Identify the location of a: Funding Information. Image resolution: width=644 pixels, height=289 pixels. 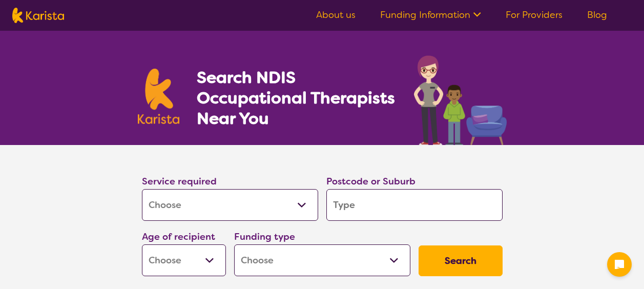
(430, 15).